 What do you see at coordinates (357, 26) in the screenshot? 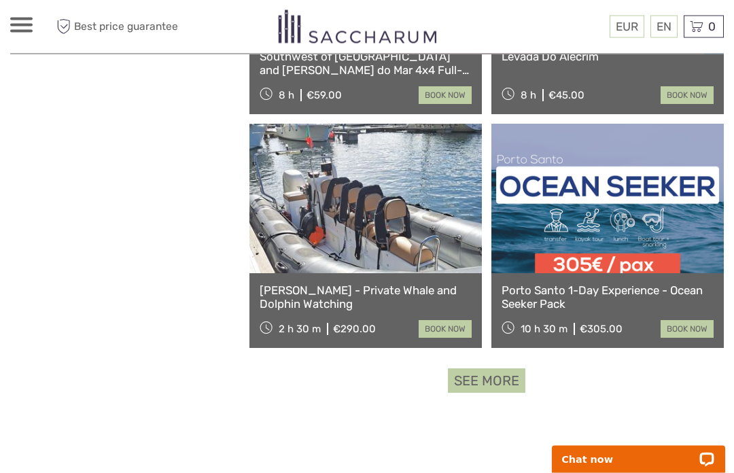
I see `img: 3281-7c2c6769-d4eb-44b0-bed6-48b5ed3f104e_logo_small.png` at bounding box center [357, 26].